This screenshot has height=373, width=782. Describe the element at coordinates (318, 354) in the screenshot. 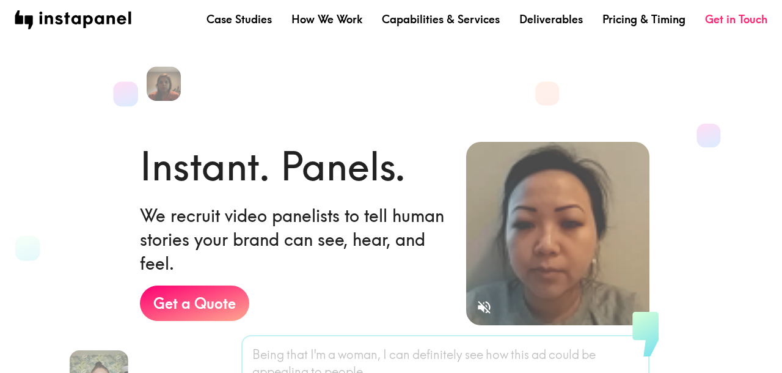

I see `span: I'm` at that location.